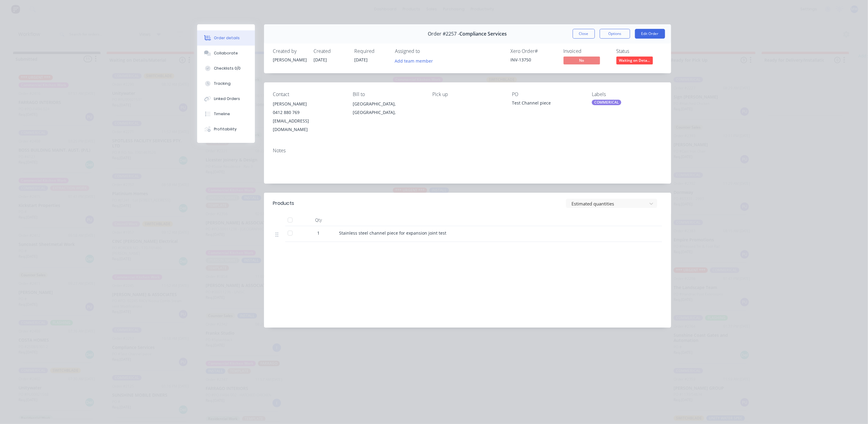 The width and height of the screenshot is (868, 424). I want to click on div: PO, so click(547, 94).